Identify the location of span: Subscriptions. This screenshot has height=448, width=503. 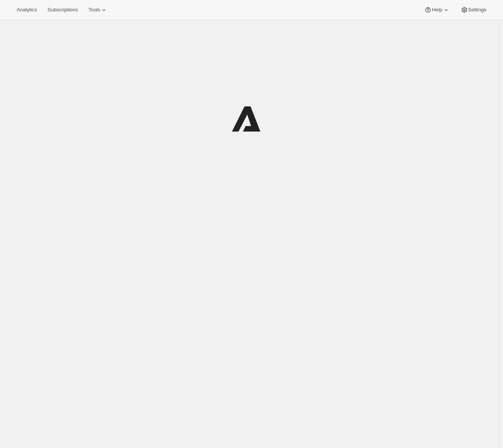
(63, 10).